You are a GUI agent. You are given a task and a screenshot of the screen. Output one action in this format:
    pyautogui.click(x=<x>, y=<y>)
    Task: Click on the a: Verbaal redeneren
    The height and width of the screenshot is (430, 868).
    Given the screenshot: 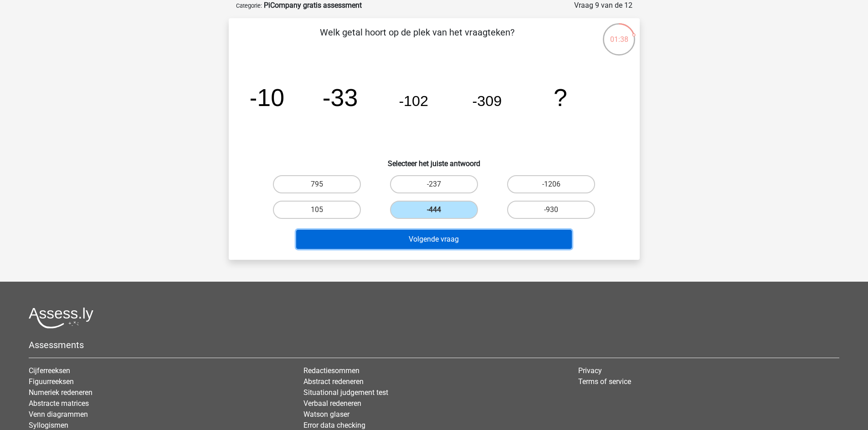 What is the action you would take?
    pyautogui.click(x=332, y=404)
    